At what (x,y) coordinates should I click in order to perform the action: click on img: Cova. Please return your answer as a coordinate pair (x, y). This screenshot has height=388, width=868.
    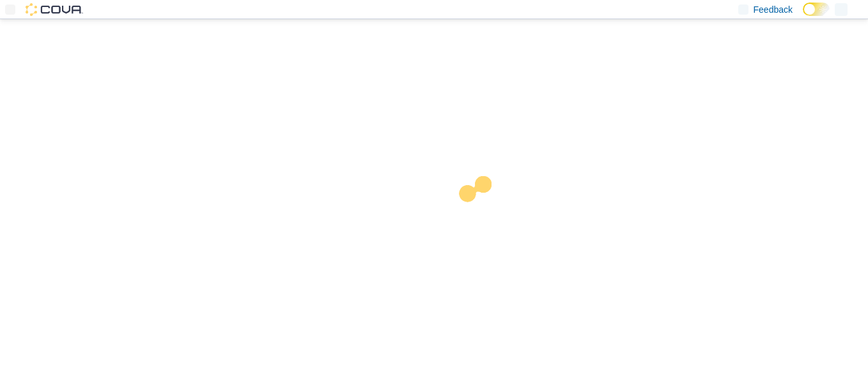
    Looking at the image, I should click on (54, 9).